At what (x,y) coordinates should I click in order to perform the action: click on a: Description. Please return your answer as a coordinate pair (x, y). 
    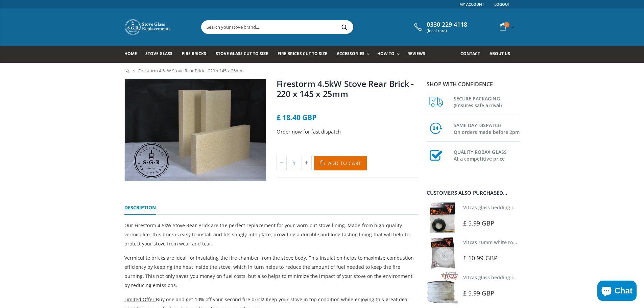
    Looking at the image, I should click on (141, 208).